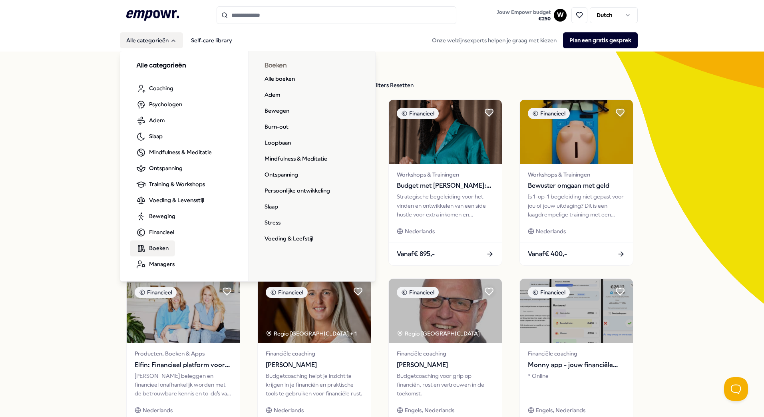 This screenshot has width=764, height=417. I want to click on nav: Main, so click(179, 40).